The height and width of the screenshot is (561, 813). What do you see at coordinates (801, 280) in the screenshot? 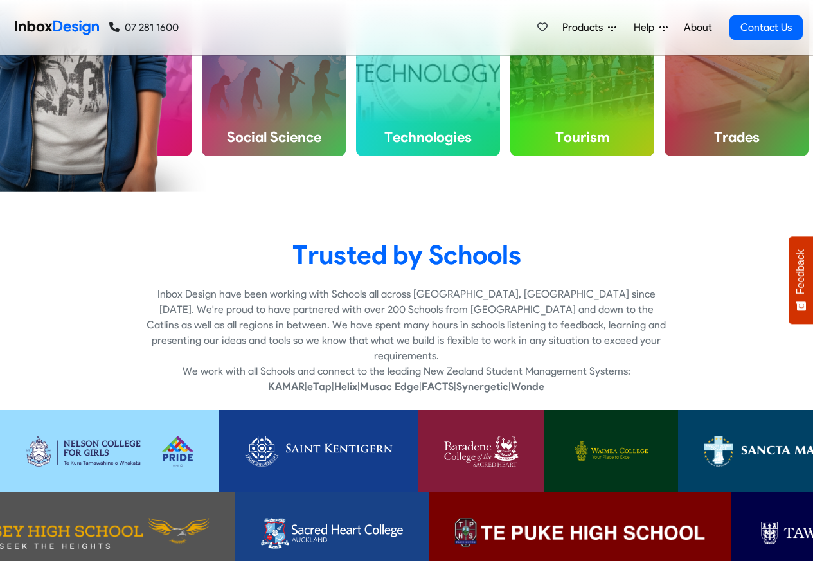
I see `button: Feedback - Show survey` at bounding box center [801, 280].